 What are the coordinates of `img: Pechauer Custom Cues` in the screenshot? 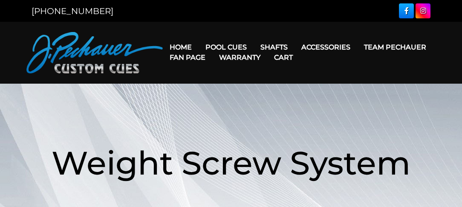 It's located at (95, 52).